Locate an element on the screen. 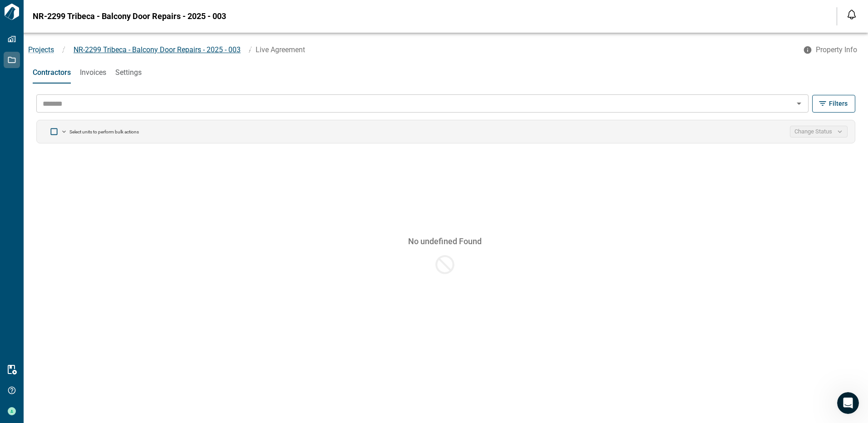 The height and width of the screenshot is (423, 868). span: No undefined Found is located at coordinates (445, 241).